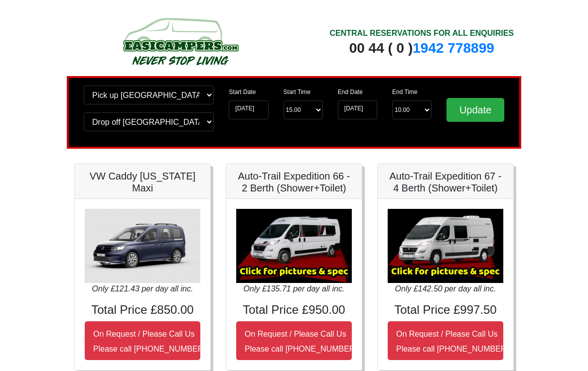  What do you see at coordinates (142, 246) in the screenshot?
I see `img: VW Caddy California Maxi` at bounding box center [142, 246].